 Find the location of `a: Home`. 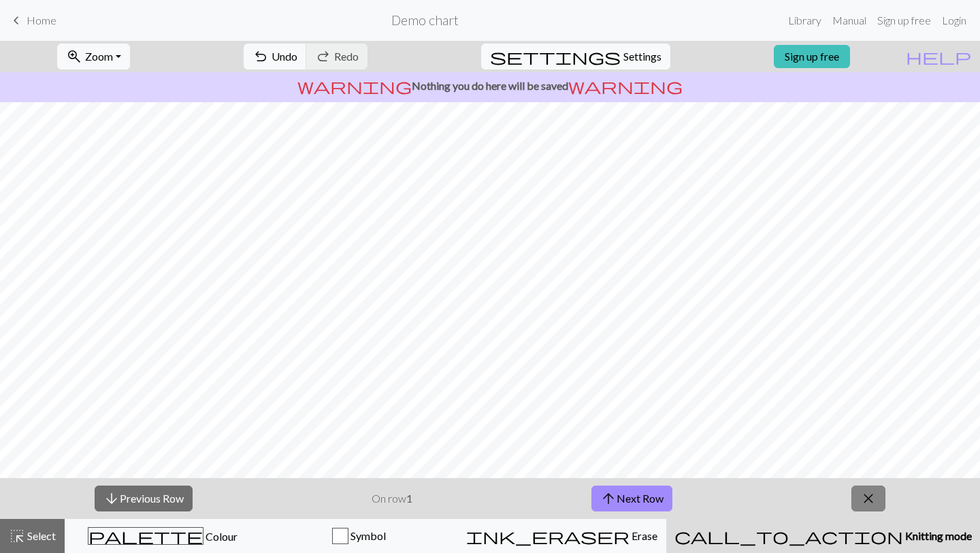

a: Home is located at coordinates (32, 20).